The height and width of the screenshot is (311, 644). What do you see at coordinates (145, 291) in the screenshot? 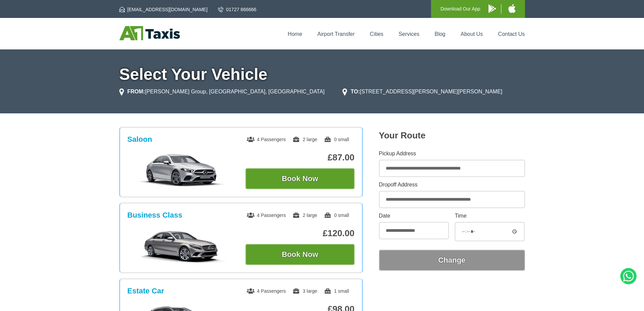
I see `h3: Estate Car` at bounding box center [145, 291].